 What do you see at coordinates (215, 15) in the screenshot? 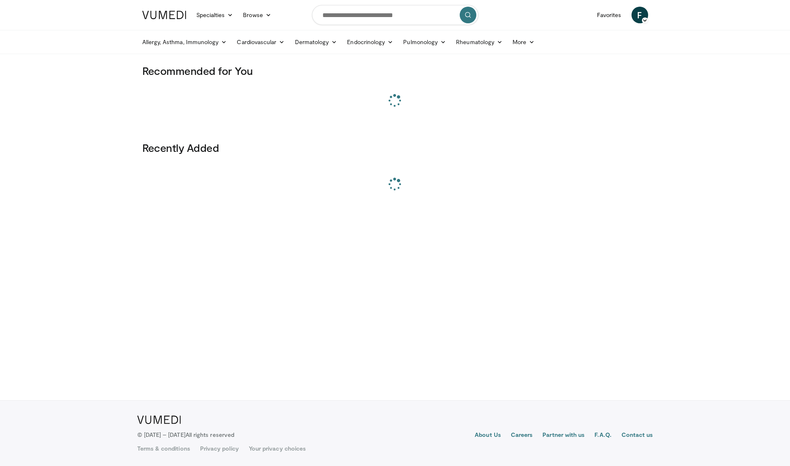
I see `a: Specialties` at bounding box center [215, 15].